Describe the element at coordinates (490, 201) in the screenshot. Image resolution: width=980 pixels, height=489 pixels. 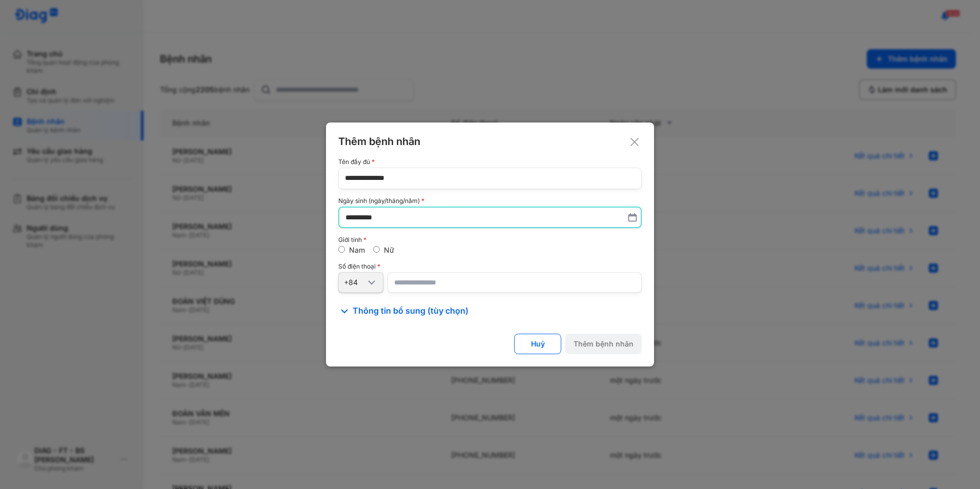
I see `div: Ngày sinh (ngày/tháng/năm)` at that location.